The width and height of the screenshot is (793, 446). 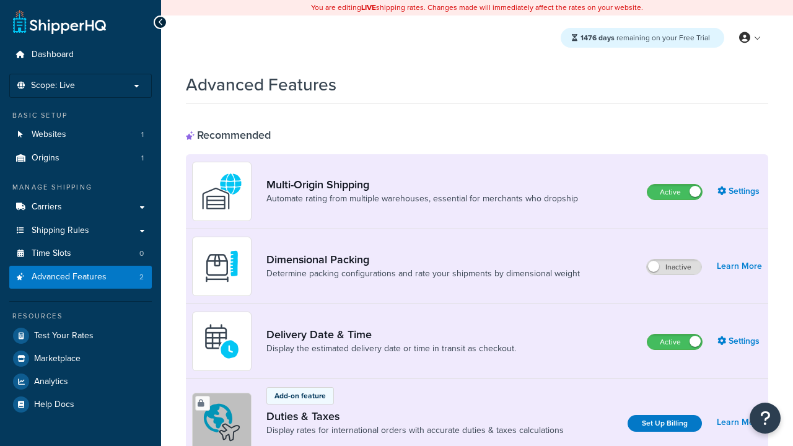 I want to click on span: Time Slots, so click(x=51, y=253).